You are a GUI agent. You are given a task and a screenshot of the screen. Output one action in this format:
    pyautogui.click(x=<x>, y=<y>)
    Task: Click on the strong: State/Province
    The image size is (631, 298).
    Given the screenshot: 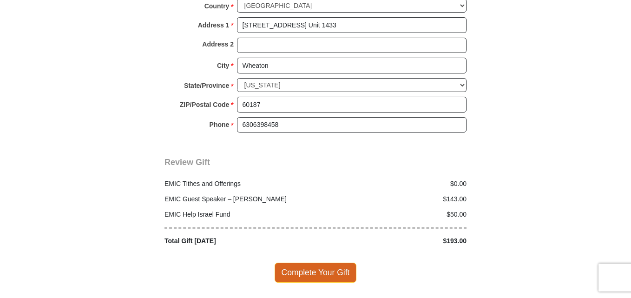 What is the action you would take?
    pyautogui.click(x=206, y=85)
    